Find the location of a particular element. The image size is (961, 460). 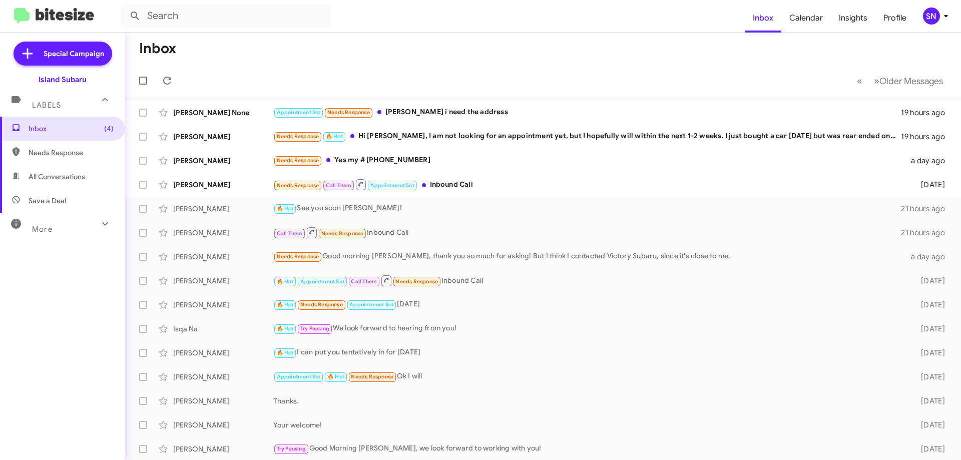

span: Insights is located at coordinates (853, 18).